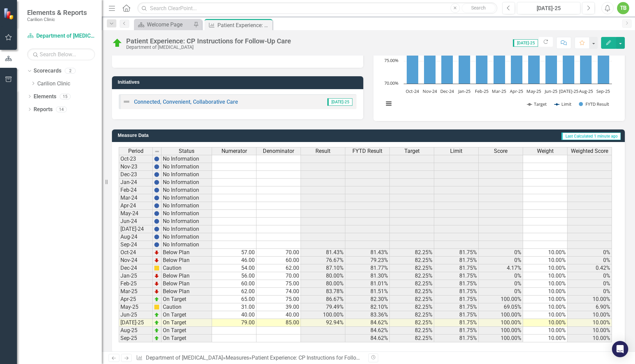 This screenshot has height=364, width=635. I want to click on td: Dec-23, so click(136, 175).